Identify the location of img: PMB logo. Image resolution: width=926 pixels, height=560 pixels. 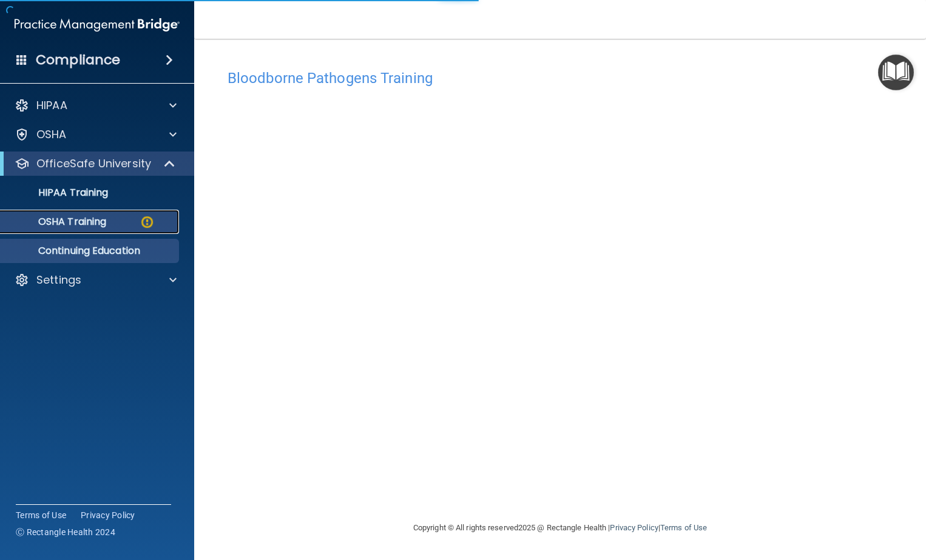
(97, 25).